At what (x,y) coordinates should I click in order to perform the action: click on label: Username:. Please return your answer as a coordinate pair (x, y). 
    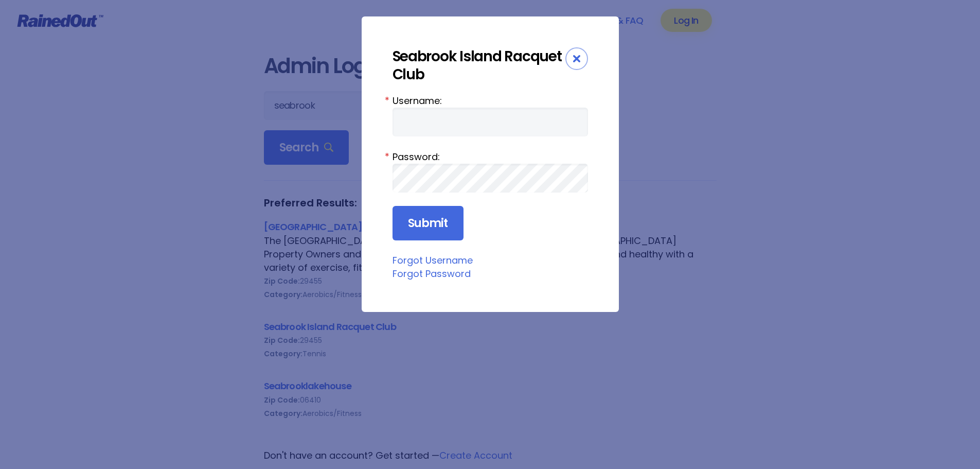
    Looking at the image, I should click on (490, 100).